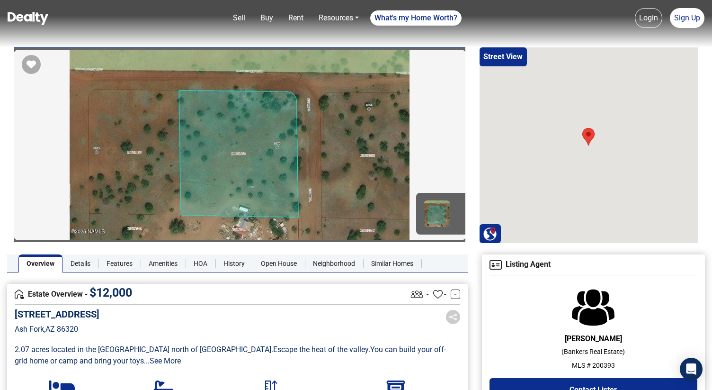  I want to click on a: Similar Homes, so click(392, 263).